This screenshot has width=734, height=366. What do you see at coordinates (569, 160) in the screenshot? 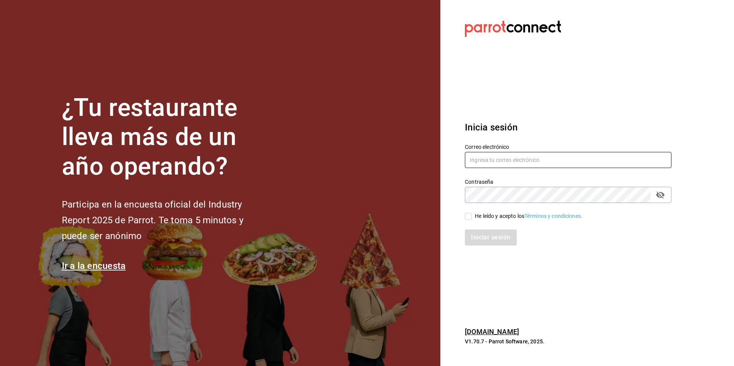
I see `input: Ingresa tu correo electrónico` at bounding box center [569, 160].